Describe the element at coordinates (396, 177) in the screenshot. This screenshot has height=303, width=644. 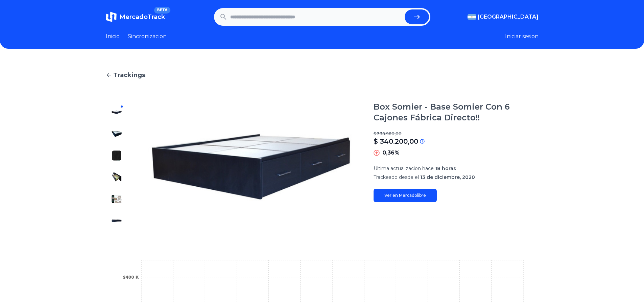
I see `span: Trackeado desde el` at that location.